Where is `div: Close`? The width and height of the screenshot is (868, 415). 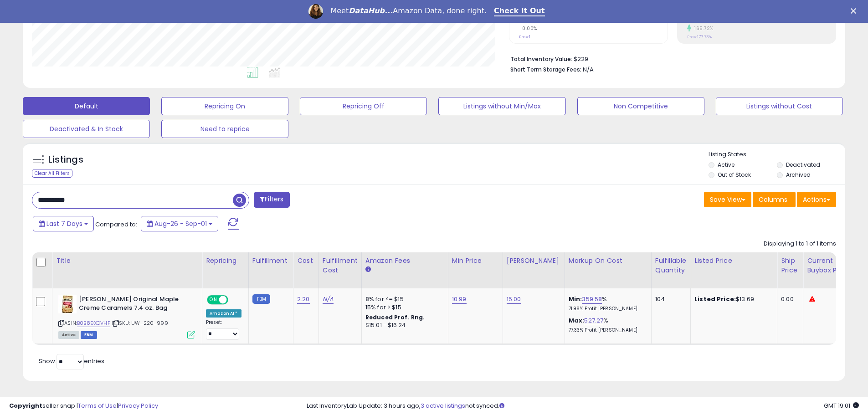
div: Close is located at coordinates (855, 11).